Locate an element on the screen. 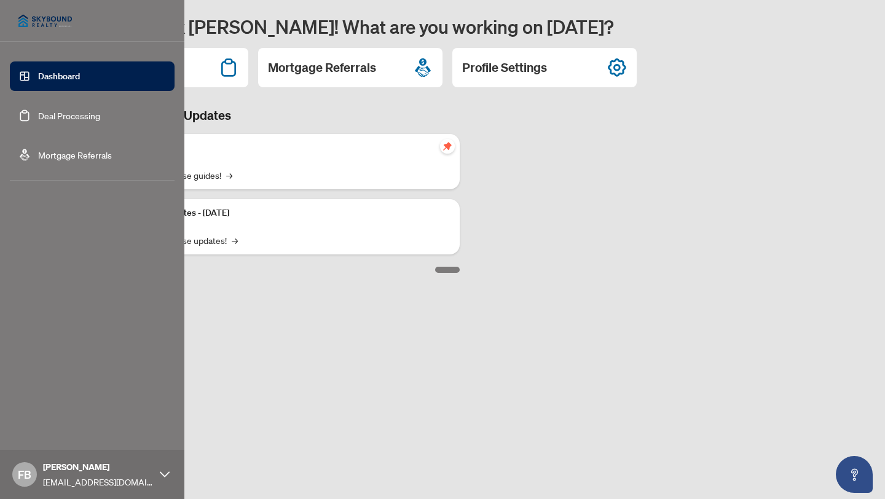  button: Open asap is located at coordinates (855, 475).